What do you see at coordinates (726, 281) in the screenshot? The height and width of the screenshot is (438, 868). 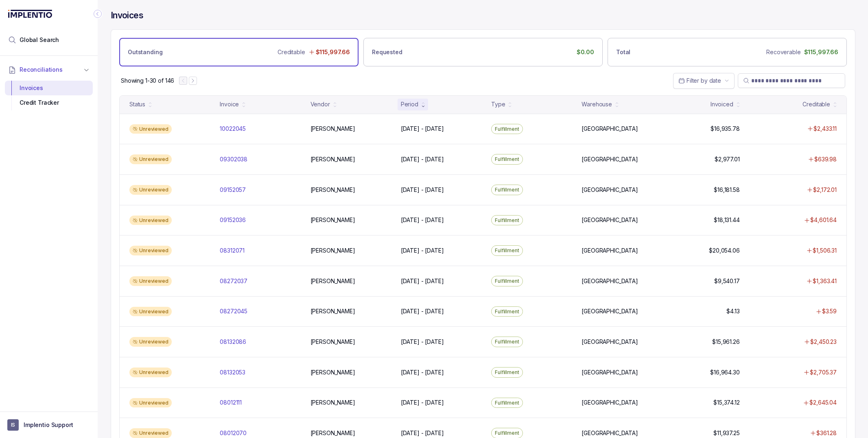 I see `p: $9,540.17` at bounding box center [726, 281].